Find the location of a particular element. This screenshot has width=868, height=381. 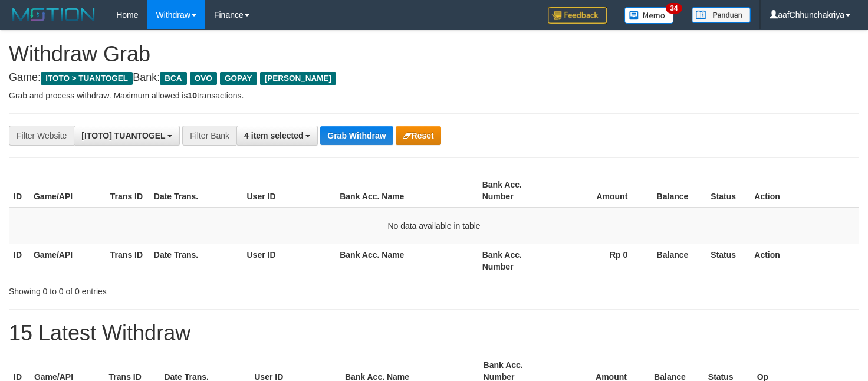

img: Feedback.jpg is located at coordinates (577, 15).